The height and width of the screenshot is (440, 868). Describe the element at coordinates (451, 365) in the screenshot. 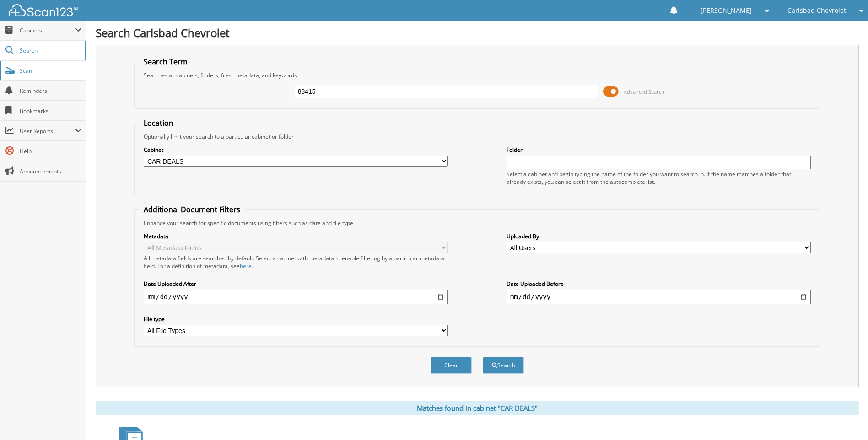

I see `button: Clear` at that location.